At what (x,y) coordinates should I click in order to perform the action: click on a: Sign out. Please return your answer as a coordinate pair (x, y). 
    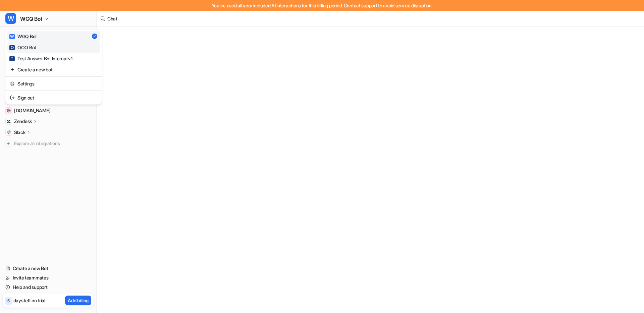
    Looking at the image, I should click on (53, 97).